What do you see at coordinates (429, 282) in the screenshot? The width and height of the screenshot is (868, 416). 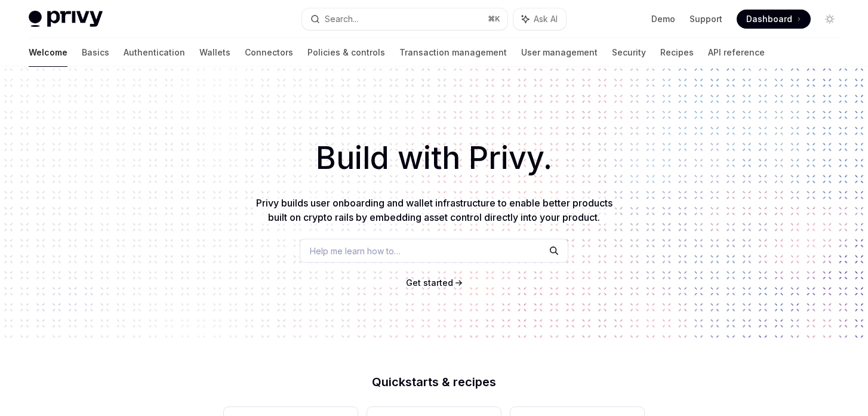 I see `span: Get started` at bounding box center [429, 282].